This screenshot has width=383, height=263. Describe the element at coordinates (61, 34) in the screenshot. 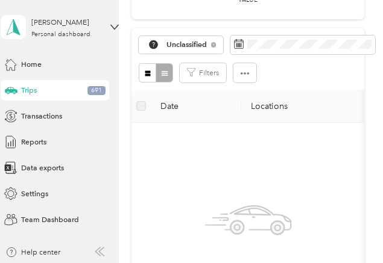

I see `div: Personal dashboard` at that location.